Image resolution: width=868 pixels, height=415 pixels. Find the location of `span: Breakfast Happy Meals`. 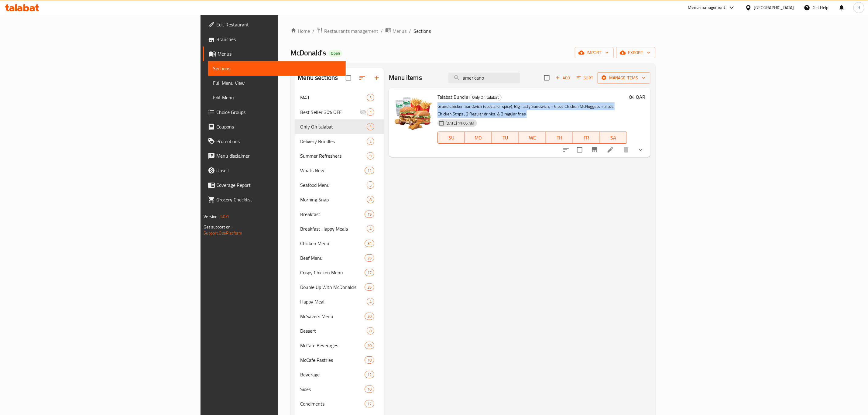

span: Breakfast Happy Meals is located at coordinates (333, 229).